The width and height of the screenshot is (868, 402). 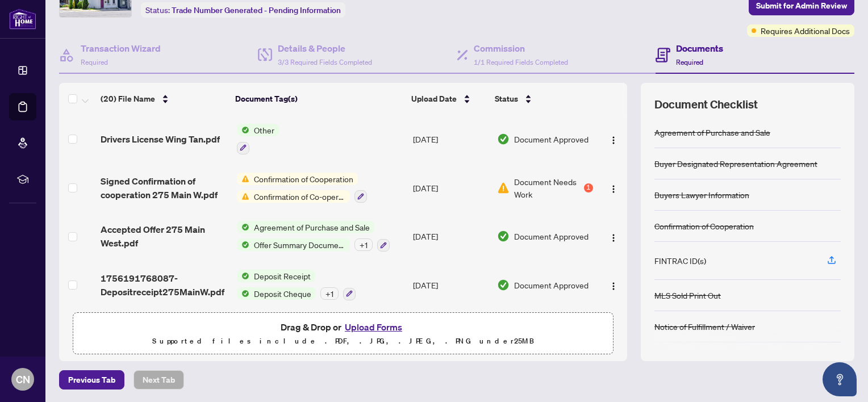 I want to click on div: Buyers Lawyer Information, so click(x=702, y=195).